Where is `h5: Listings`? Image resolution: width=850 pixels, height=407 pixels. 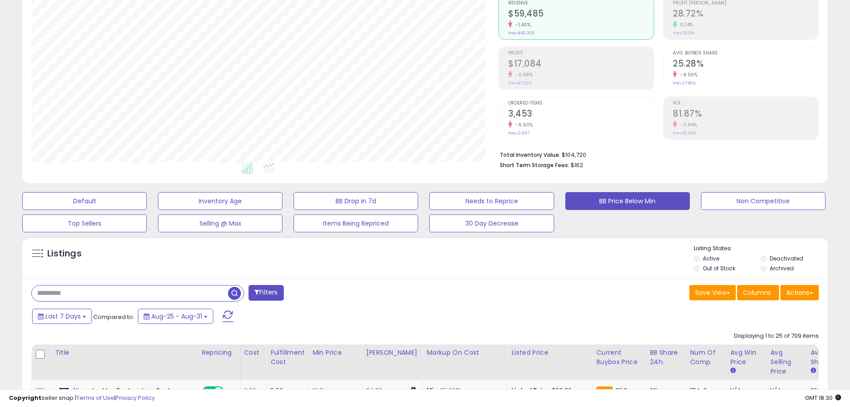
h5: Listings is located at coordinates (64, 253).